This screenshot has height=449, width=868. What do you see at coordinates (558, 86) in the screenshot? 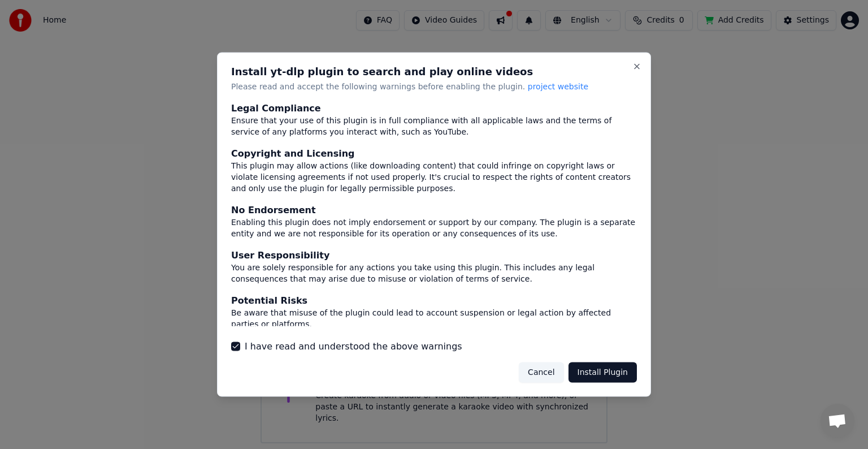
I see `span: project website` at bounding box center [558, 86].